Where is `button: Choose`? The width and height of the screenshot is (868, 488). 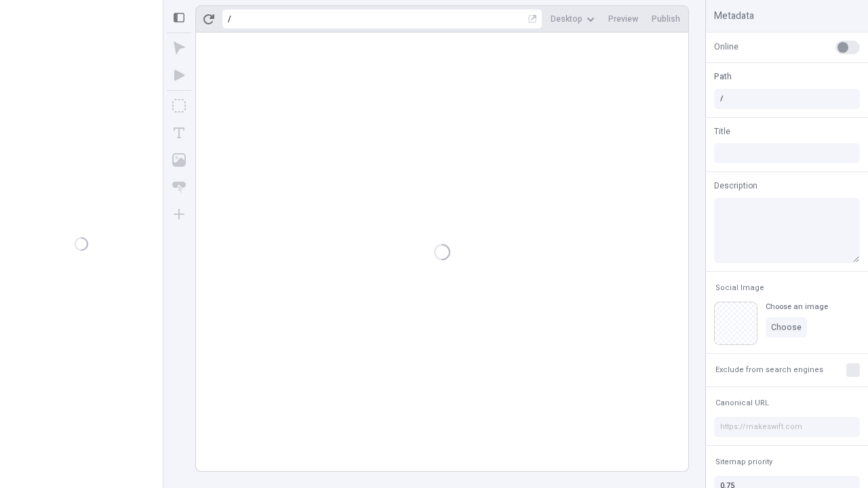
button: Choose is located at coordinates (786, 327).